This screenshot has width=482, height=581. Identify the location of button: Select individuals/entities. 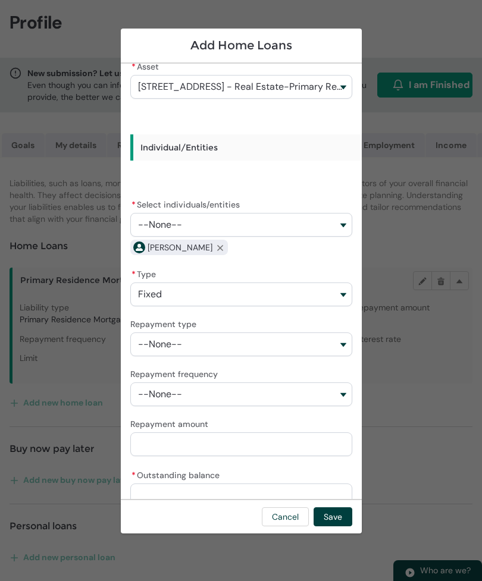
(241, 225).